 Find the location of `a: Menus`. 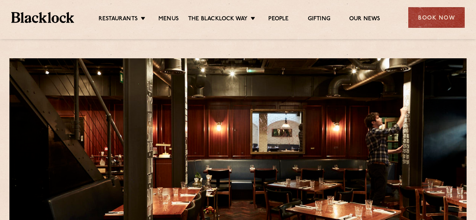

a: Menus is located at coordinates (169, 20).